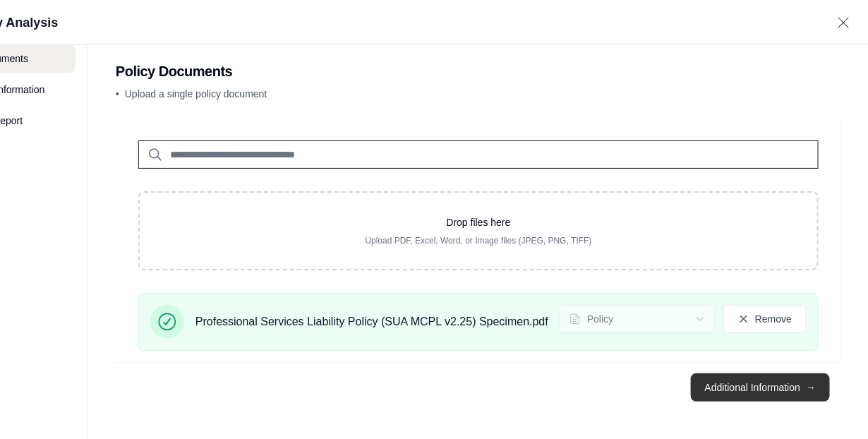  I want to click on h2: Policy Documents, so click(479, 72).